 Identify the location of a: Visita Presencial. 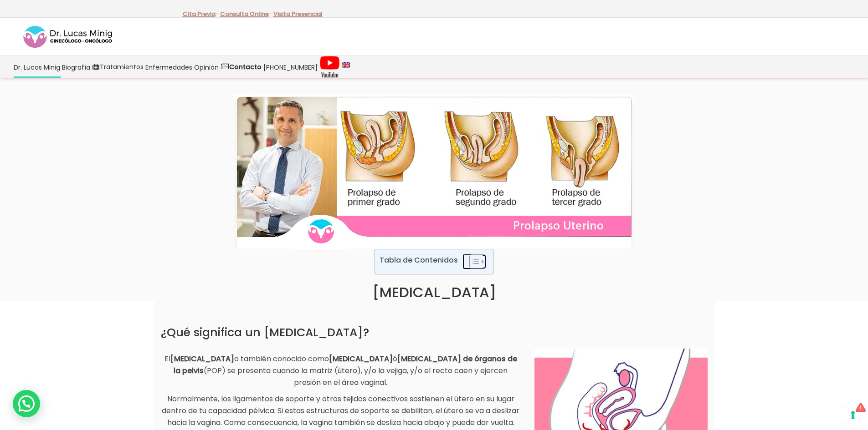
(298, 14).